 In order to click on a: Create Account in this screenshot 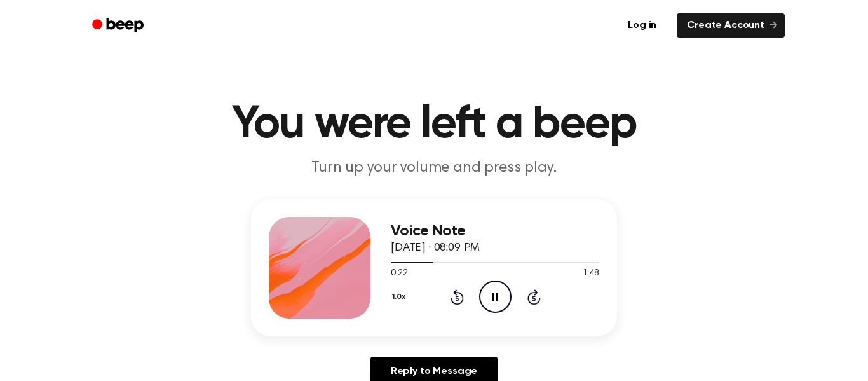, I will do `click(731, 26)`.